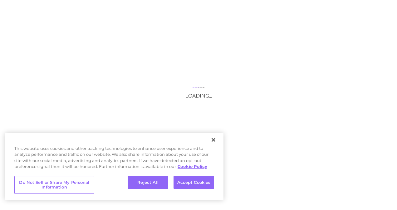  Describe the element at coordinates (192, 167) in the screenshot. I see `a: More information about your privacy, opens in a new tab` at that location.